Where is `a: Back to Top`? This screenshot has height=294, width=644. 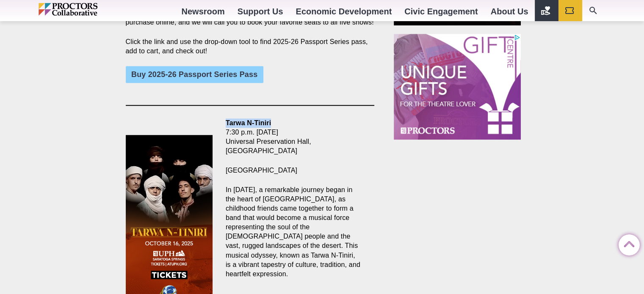 a: Back to Top is located at coordinates (627, 244).